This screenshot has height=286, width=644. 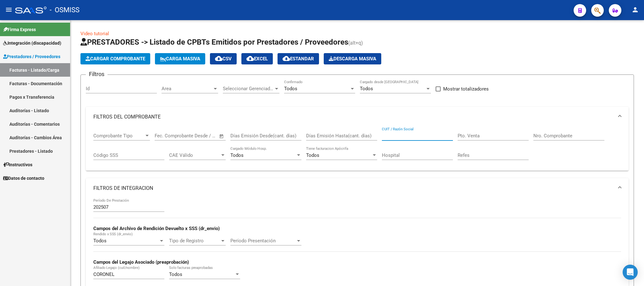 I want to click on mat-expansion-panel-header: FILTROS DE INTEGRACION, so click(x=357, y=188).